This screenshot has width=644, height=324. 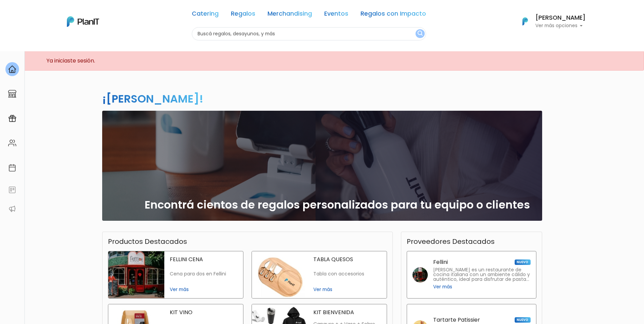 I want to click on p: FELLINI CENA, so click(x=203, y=260).